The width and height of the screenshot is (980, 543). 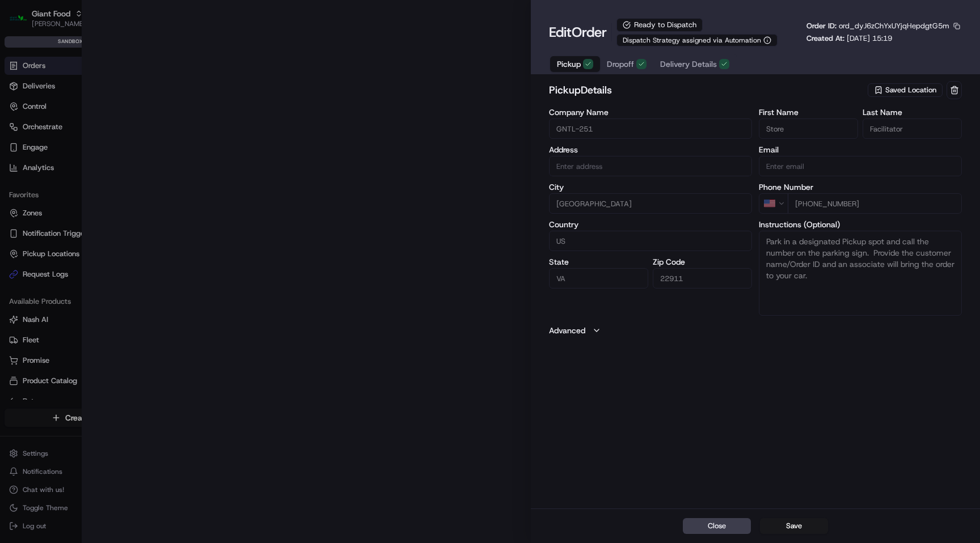 I want to click on label: Country, so click(x=650, y=225).